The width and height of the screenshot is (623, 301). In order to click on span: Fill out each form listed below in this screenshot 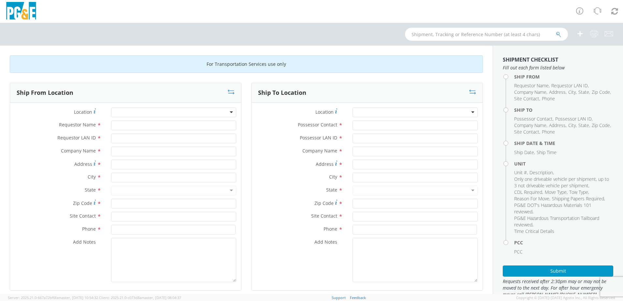, I will do `click(558, 68)`.